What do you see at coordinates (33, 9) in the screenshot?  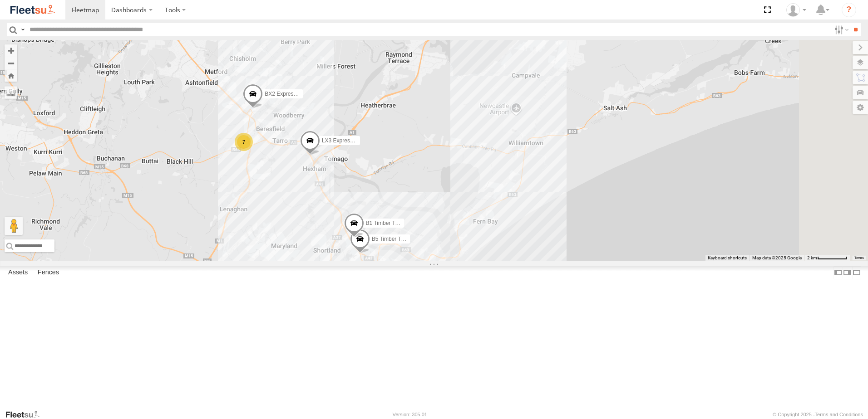 I see `img: fleetsu-logo-horizontal.svg` at bounding box center [33, 9].